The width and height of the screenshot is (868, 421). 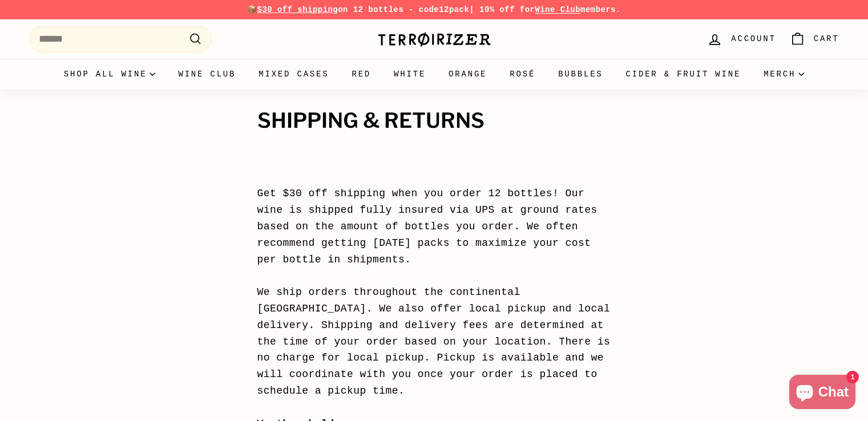 What do you see at coordinates (823, 393) in the screenshot?
I see `inbox-online-store-chat: Shopify online store chat` at bounding box center [823, 393].